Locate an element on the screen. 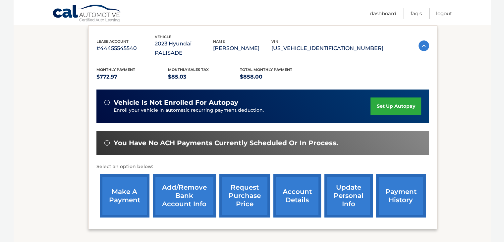  a: account details is located at coordinates (297, 196).